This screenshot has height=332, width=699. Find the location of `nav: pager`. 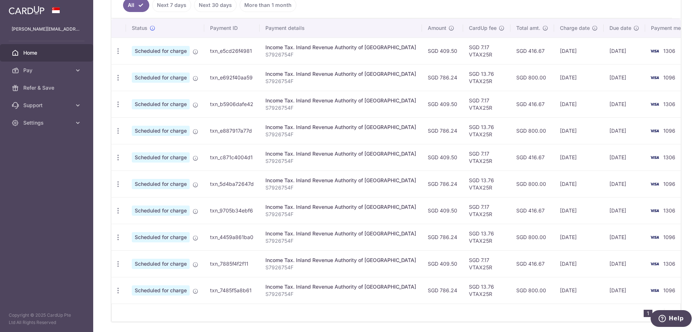

nav: pager is located at coordinates (662, 313).